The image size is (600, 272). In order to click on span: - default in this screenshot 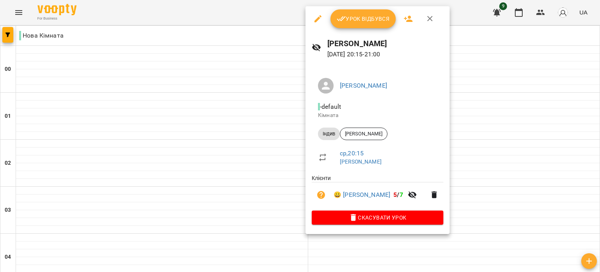, I will do `click(330, 106)`.